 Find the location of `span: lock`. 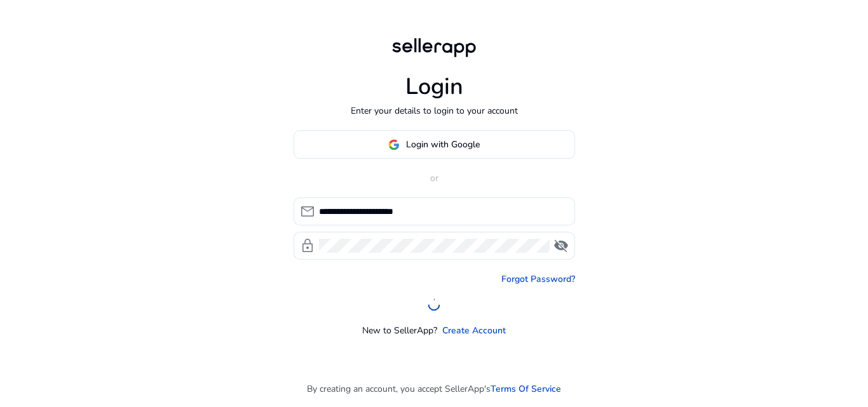

span: lock is located at coordinates (308, 246).